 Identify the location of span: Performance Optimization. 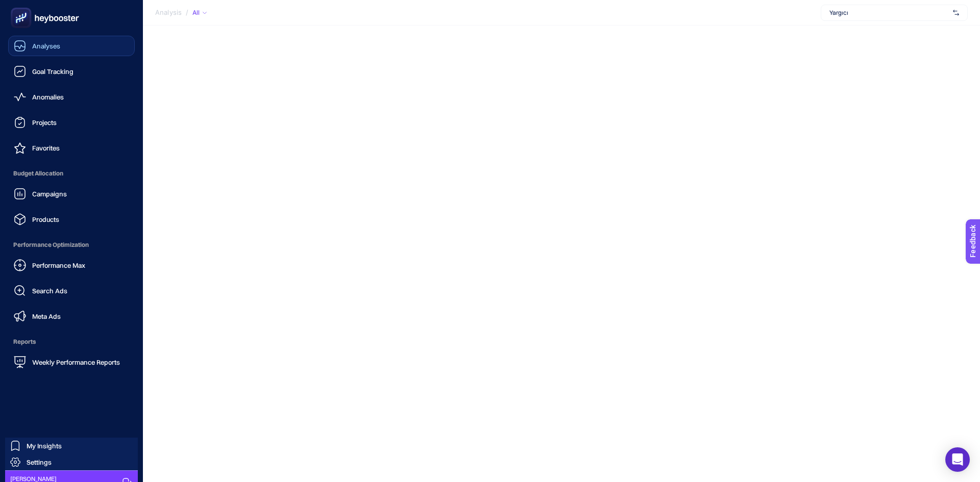
(72, 245).